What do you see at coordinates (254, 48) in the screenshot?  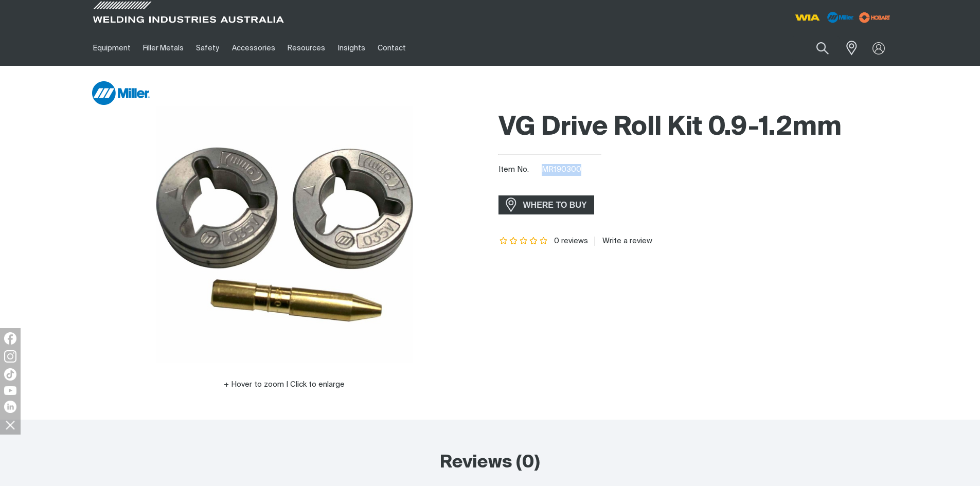 I see `a: Accessories` at bounding box center [254, 48].